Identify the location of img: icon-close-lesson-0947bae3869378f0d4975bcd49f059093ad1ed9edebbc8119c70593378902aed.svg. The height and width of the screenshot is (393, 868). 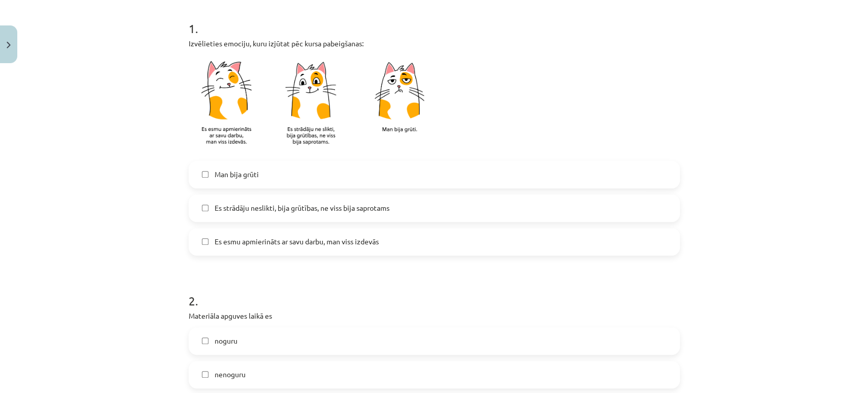
(9, 45).